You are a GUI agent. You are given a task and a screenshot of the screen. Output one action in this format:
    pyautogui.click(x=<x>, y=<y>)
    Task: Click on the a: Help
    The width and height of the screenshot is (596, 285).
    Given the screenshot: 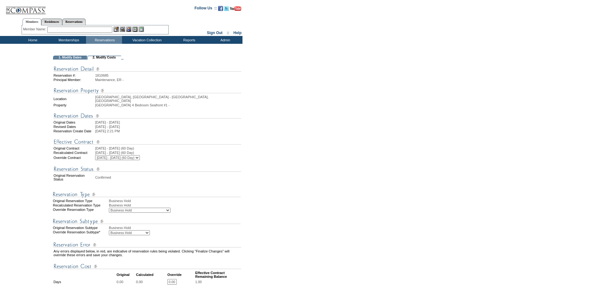 What is the action you would take?
    pyautogui.click(x=237, y=33)
    